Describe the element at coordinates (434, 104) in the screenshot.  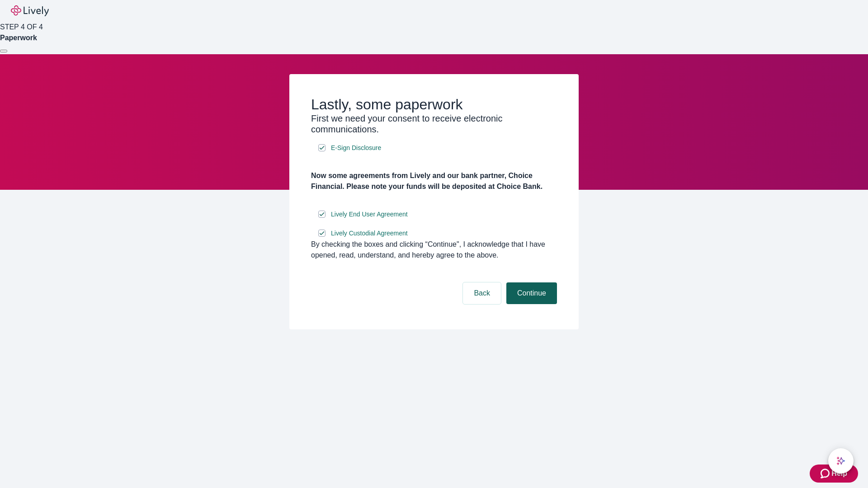
I see `h2: Lastly, some paperwork` at that location.